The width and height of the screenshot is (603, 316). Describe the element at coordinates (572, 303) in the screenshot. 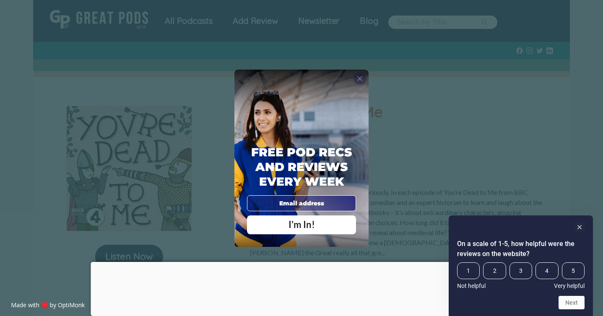

I see `button: Next question` at that location.